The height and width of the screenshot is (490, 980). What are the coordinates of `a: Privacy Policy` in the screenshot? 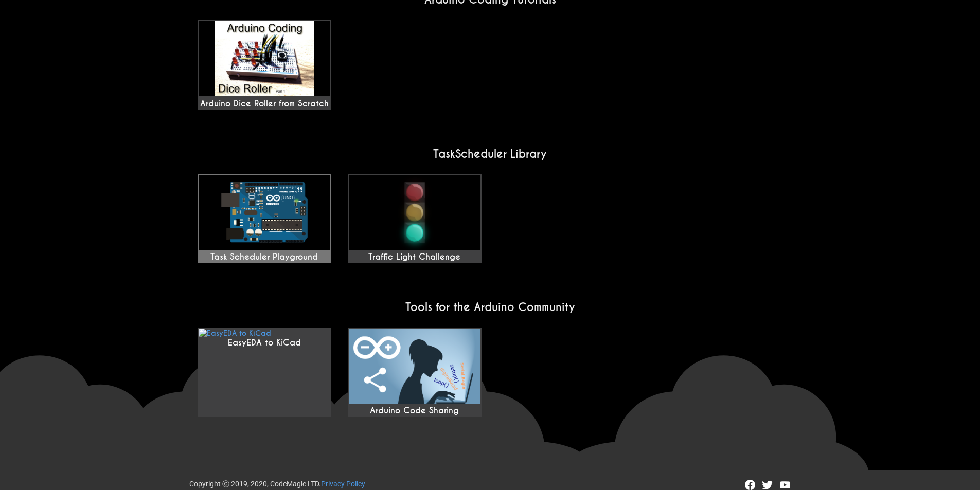 It's located at (343, 483).